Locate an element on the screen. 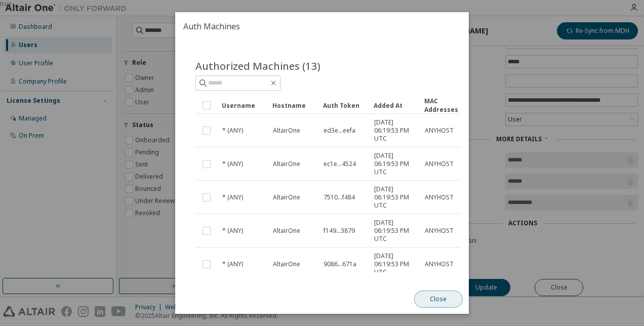  span: Authorized Machines (13) is located at coordinates (258, 66).